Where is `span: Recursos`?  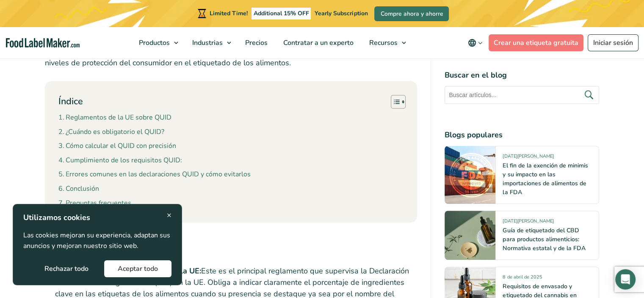 span: Recursos is located at coordinates (382, 43).